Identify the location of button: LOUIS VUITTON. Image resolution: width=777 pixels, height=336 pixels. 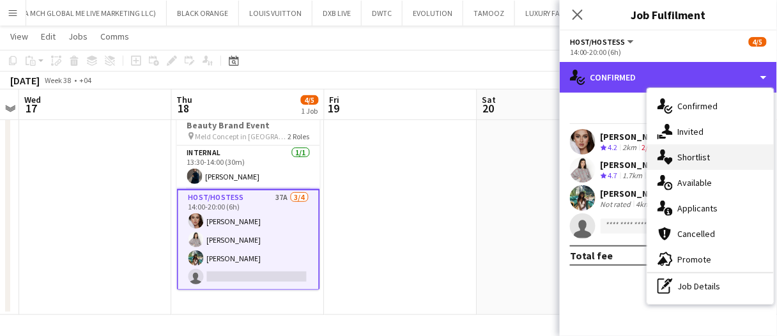
(275, 13).